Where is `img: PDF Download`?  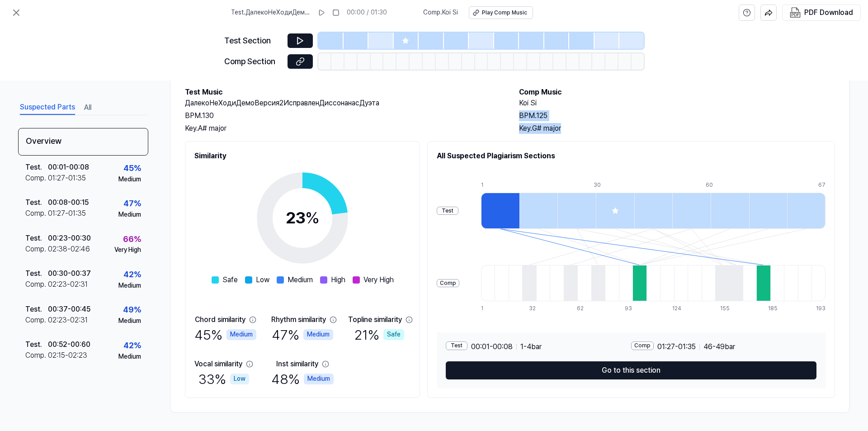
img: PDF Download is located at coordinates (795, 12).